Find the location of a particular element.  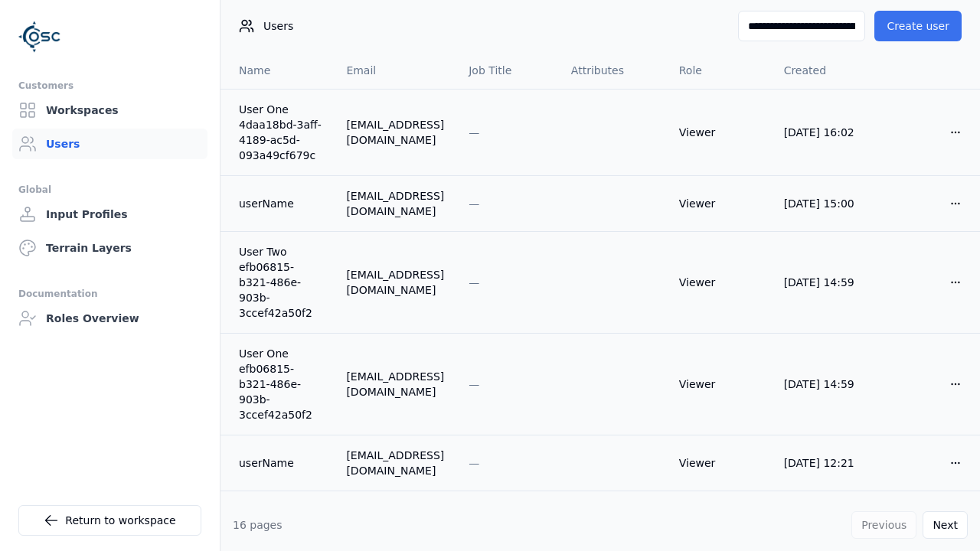

a: User One efb06815-b321-486e-903b-3ccef42a50f2 is located at coordinates (280, 384).